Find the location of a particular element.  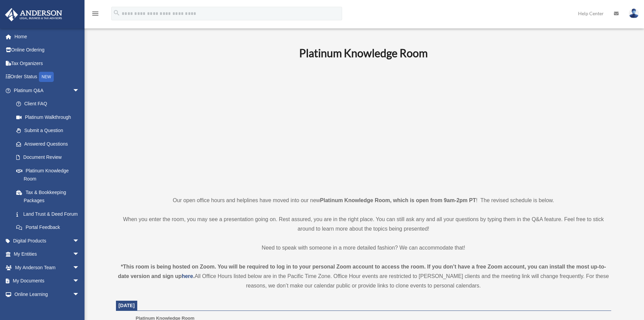

strong: *This room is being hosted on Zoom. You will be required to log in to your personal Zoom account ... is located at coordinates (362, 271).